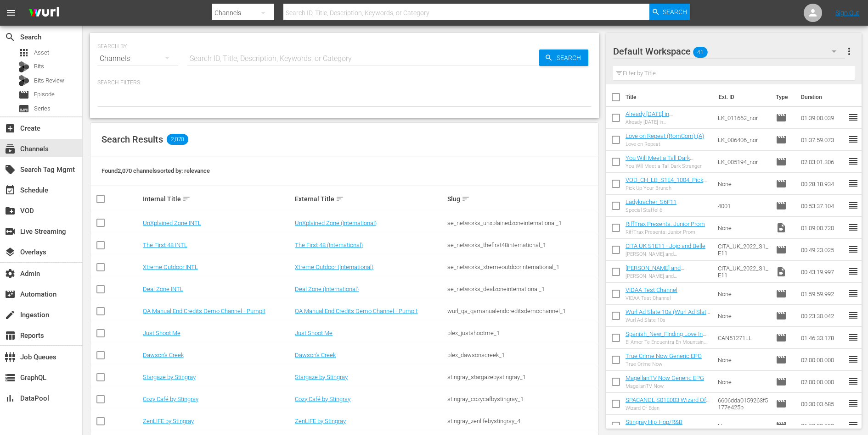 The image size is (868, 435). Describe the element at coordinates (522, 399) in the screenshot. I see `div: stingray_cozycafbystingray_1` at that location.